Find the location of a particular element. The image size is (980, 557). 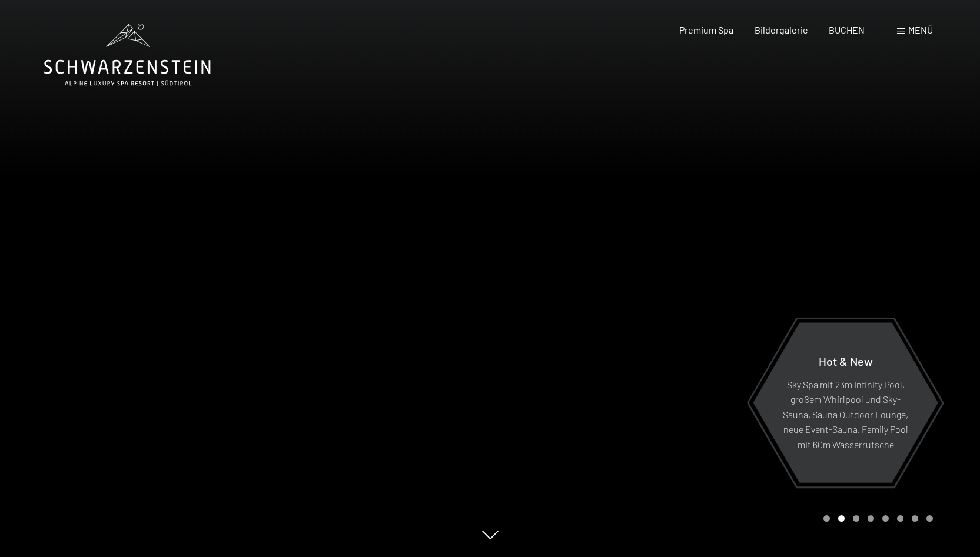

div: Carousel Page 3 is located at coordinates (856, 518).